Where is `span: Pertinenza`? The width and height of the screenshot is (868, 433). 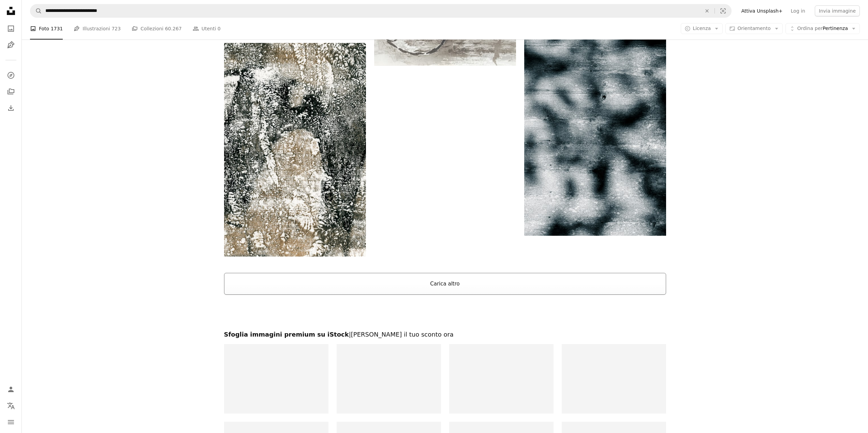 span: Pertinenza is located at coordinates (823, 29).